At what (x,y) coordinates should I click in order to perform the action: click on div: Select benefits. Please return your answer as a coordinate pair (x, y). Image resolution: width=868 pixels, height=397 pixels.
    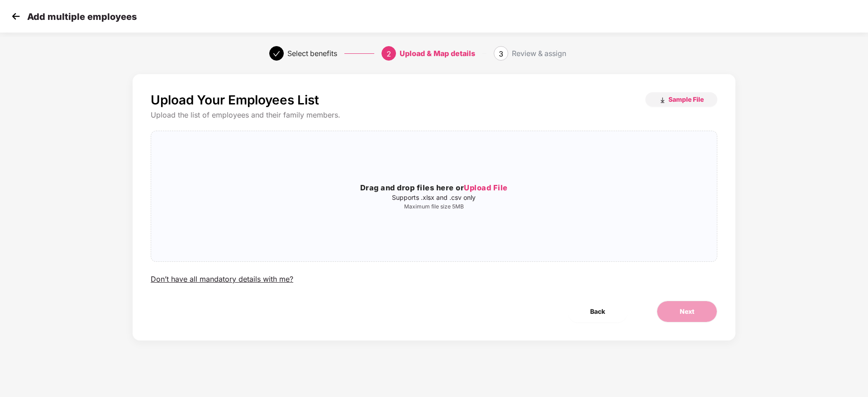
    Looking at the image, I should click on (312, 53).